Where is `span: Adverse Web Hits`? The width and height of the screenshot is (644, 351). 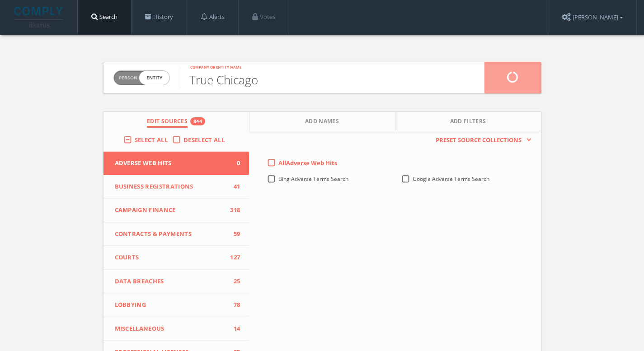 span: Adverse Web Hits is located at coordinates (171, 163).